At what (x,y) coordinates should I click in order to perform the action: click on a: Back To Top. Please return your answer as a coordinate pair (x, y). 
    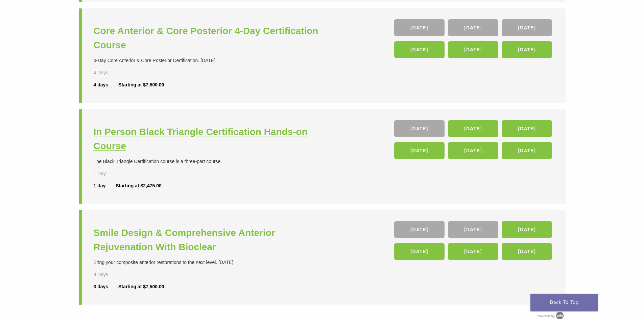
    Looking at the image, I should click on (565, 303).